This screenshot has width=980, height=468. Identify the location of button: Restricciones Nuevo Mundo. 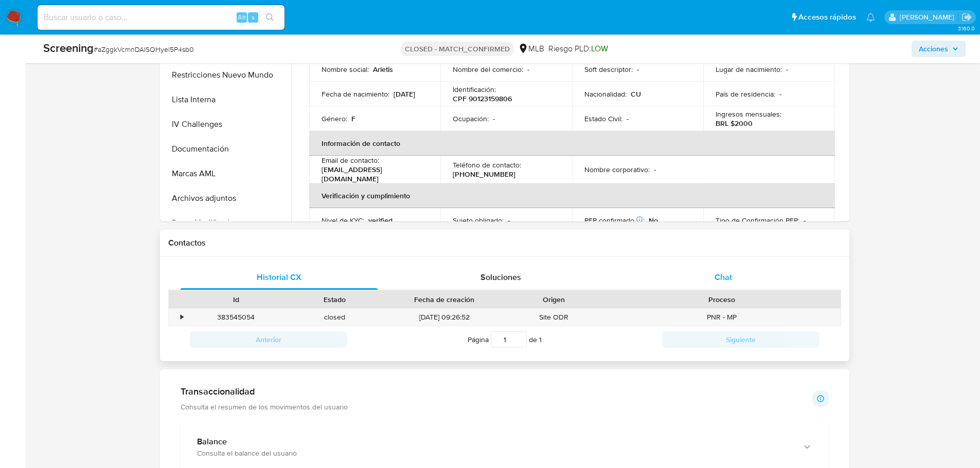
(227, 75).